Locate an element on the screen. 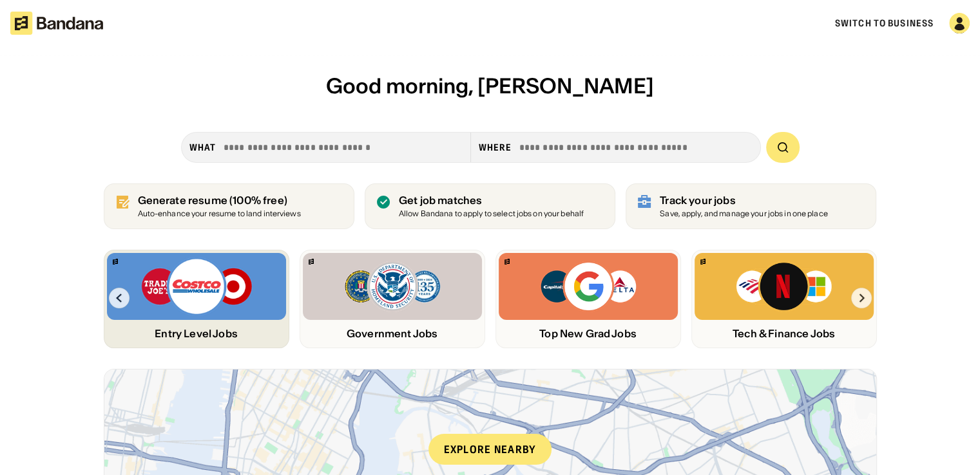 This screenshot has height=475, width=980. a: Generate resume (100% free)Auto-enhance your resume to land interviews is located at coordinates (229, 206).